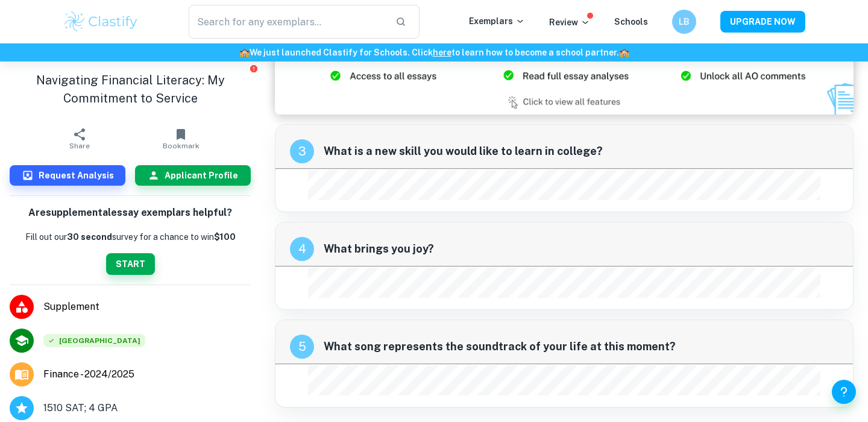 The height and width of the screenshot is (422, 868). I want to click on h6: Are supplemental essay exemplars helpful?, so click(130, 213).